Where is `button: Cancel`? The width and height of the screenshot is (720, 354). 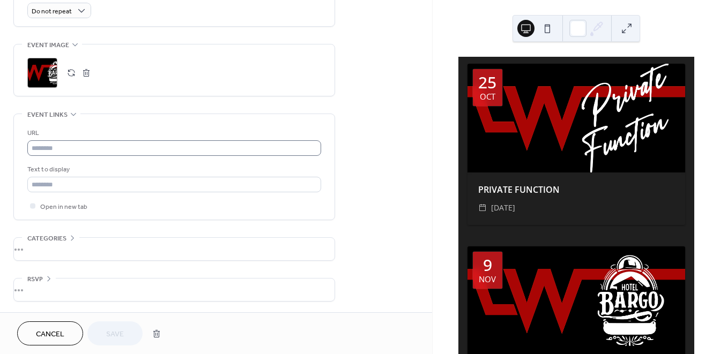
button: Cancel is located at coordinates (50, 333).